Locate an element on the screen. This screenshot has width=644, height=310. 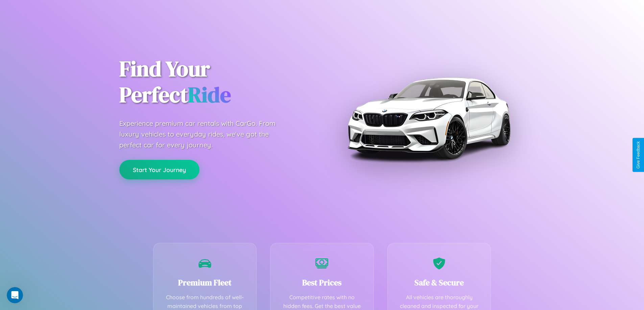
h3: Premium Fleet is located at coordinates (205, 283).